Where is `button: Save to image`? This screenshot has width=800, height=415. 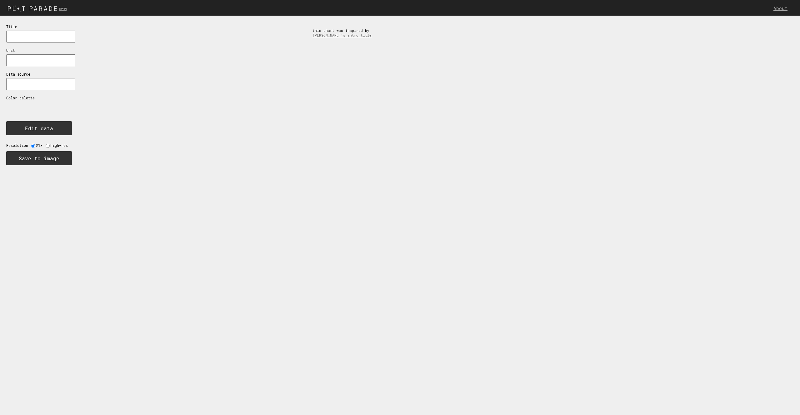 button: Save to image is located at coordinates (39, 158).